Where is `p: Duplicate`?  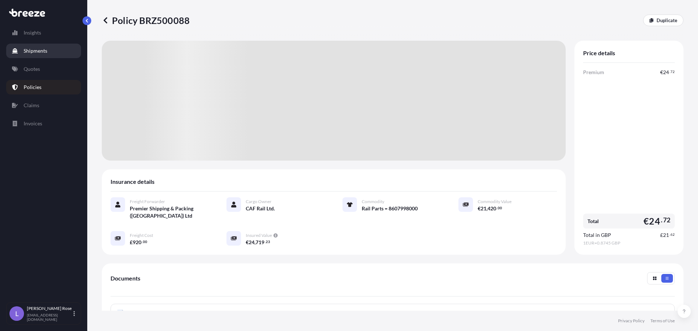
p: Duplicate is located at coordinates (667, 20).